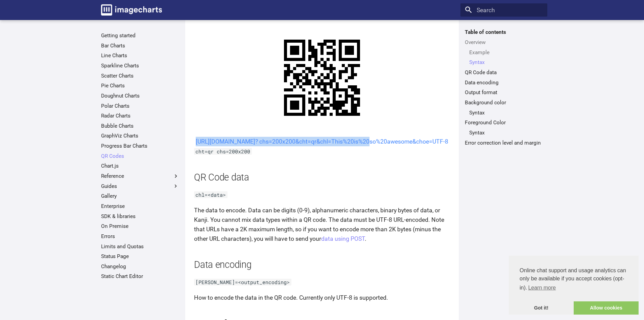 This screenshot has width=644, height=320. Describe the element at coordinates (132, 10) in the screenshot. I see `img: logo` at that location.